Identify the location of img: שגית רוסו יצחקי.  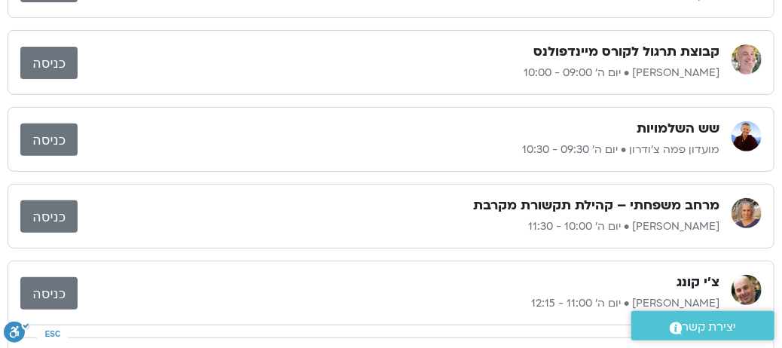
(747, 213).